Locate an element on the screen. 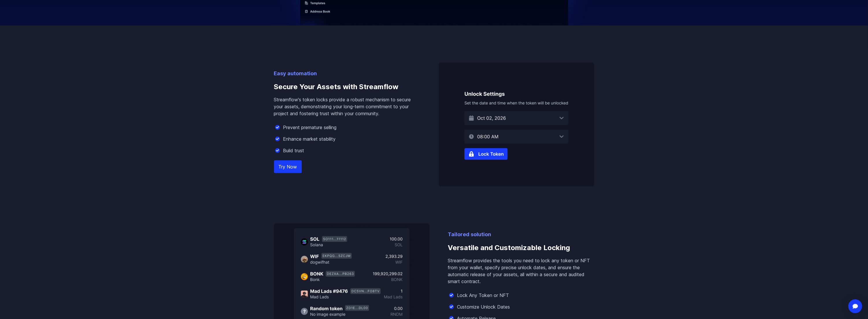 Image resolution: width=868 pixels, height=319 pixels. h3: Secure Your Assets with Streamflow is located at coordinates (347, 87).